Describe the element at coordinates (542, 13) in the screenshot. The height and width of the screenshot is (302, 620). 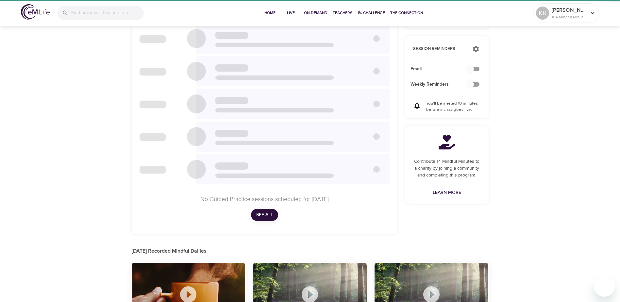
I see `div: KR` at that location.